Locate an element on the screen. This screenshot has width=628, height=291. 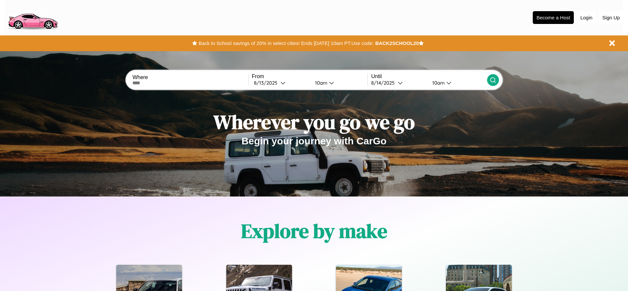
label: From is located at coordinates (310, 77).